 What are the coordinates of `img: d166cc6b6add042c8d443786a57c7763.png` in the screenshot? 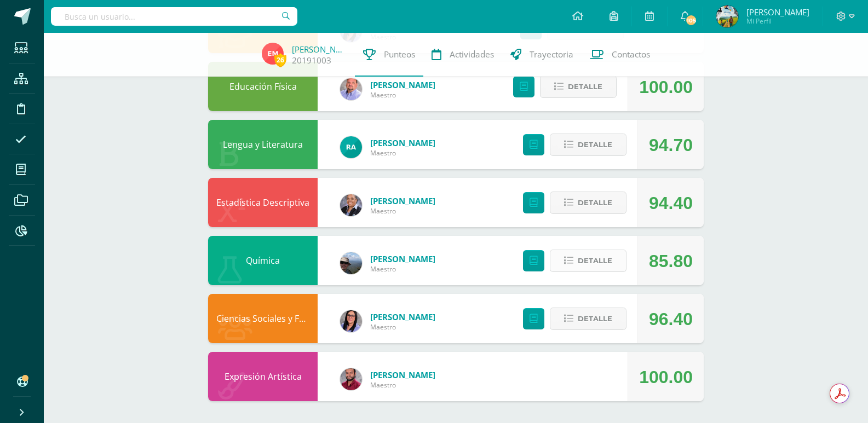 It's located at (351, 147).